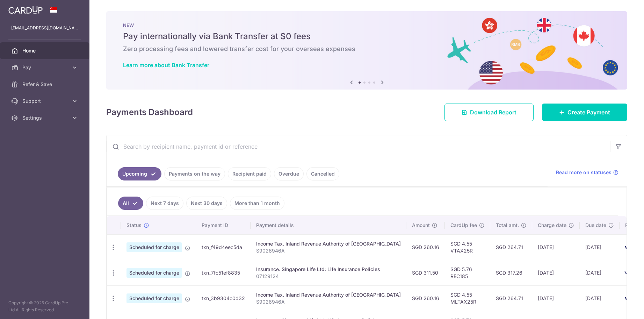 The image size is (644, 319). I want to click on span: Read more on statuses, so click(584, 172).